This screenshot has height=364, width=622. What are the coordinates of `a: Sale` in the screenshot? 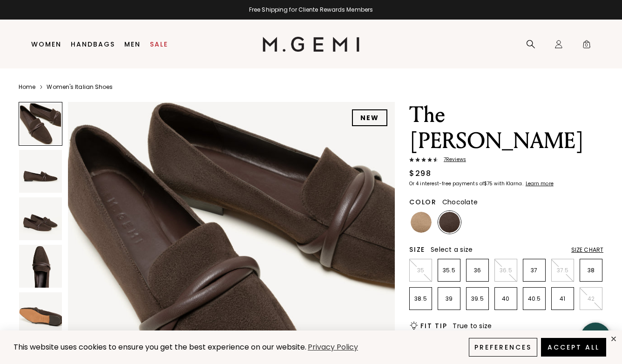 It's located at (159, 44).